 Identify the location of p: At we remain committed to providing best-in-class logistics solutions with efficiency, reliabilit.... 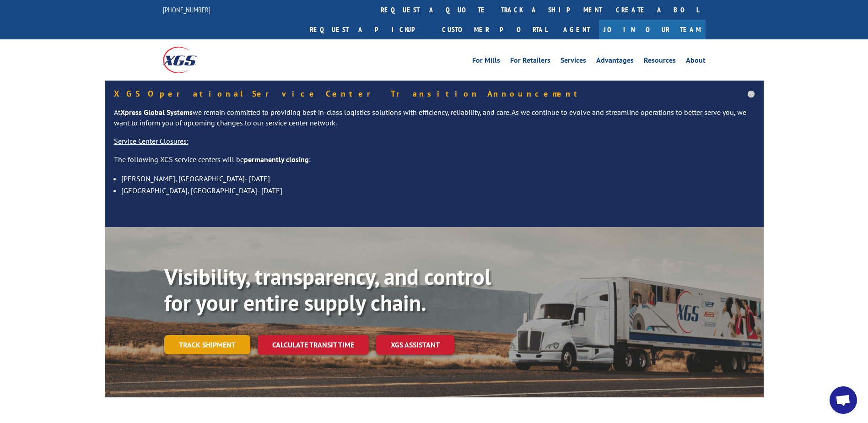
(434, 122).